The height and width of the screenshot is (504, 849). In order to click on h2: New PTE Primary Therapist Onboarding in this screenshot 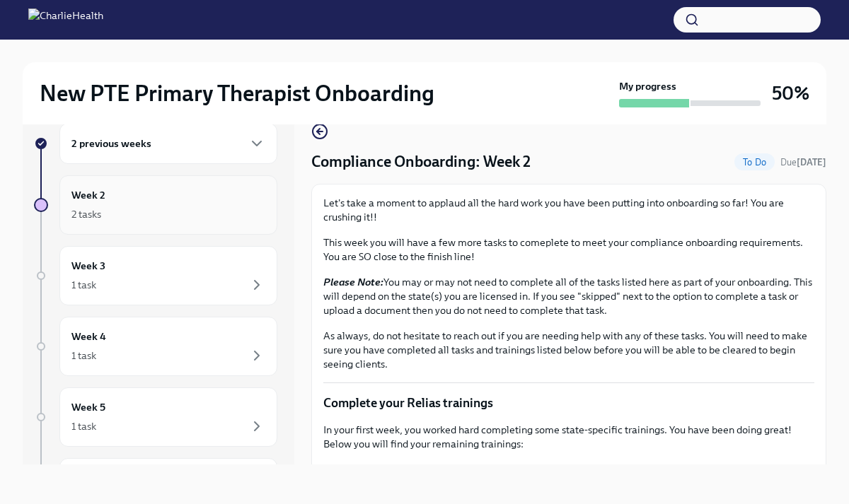, I will do `click(237, 94)`.